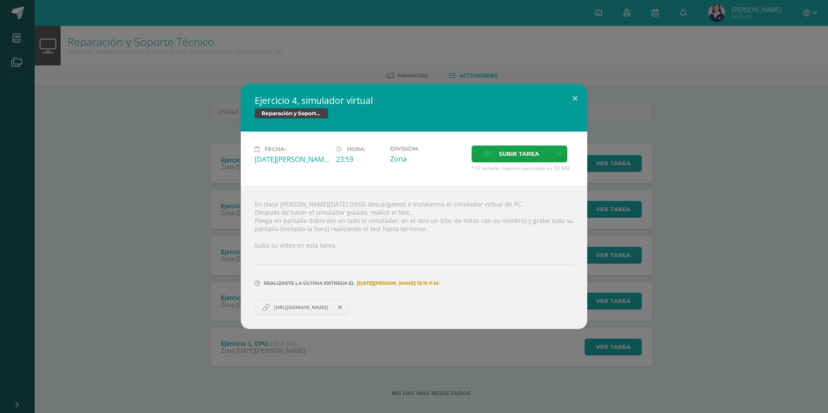 Image resolution: width=828 pixels, height=413 pixels. What do you see at coordinates (291, 113) in the screenshot?
I see `span: Reparación y Soporte Técnico` at bounding box center [291, 113].